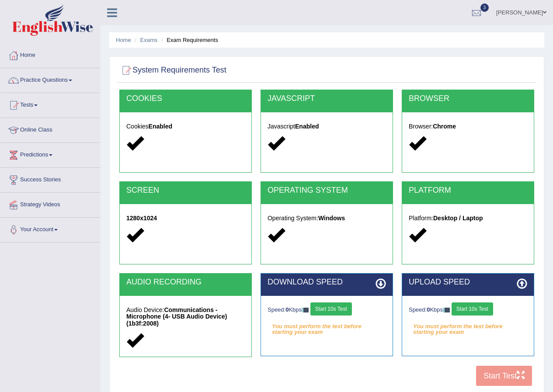  I want to click on h2: UPLOAD SPEED, so click(468, 282).